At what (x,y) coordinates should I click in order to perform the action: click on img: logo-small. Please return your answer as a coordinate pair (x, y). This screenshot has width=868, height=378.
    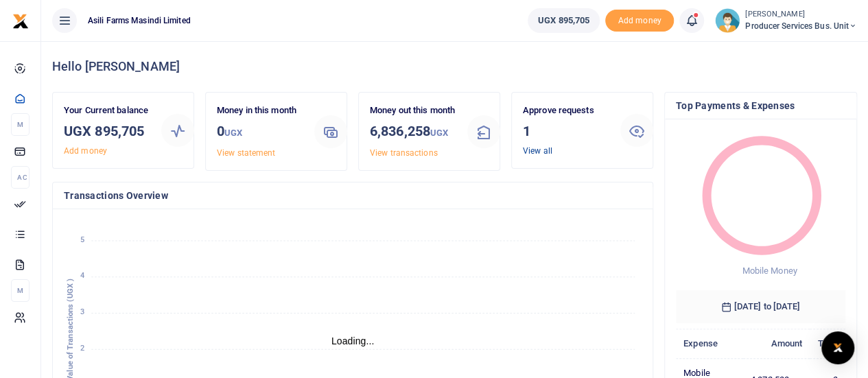
    Looking at the image, I should click on (21, 21).